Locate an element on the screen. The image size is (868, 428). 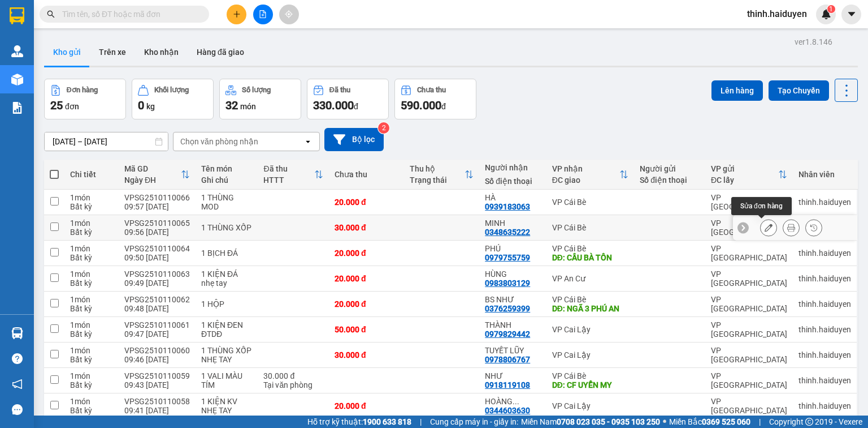
div: Ngày ĐH is located at coordinates (153, 180).